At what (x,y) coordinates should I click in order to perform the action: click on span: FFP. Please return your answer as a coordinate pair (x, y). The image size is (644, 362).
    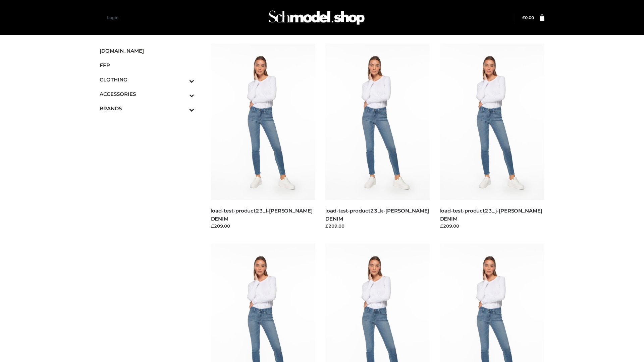
    Looking at the image, I should click on (147, 65).